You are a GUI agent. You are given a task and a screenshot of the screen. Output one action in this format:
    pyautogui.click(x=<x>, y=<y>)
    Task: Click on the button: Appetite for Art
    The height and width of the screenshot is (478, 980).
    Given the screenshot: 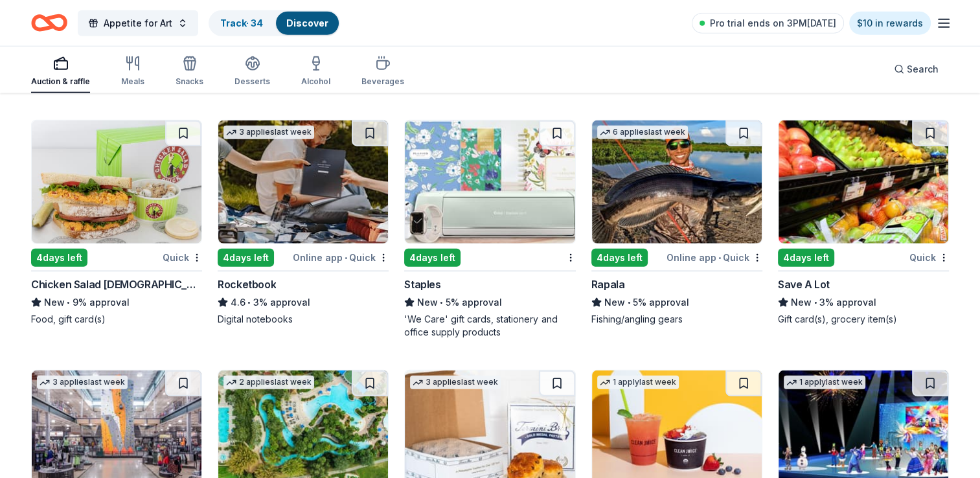 What is the action you would take?
    pyautogui.click(x=138, y=23)
    